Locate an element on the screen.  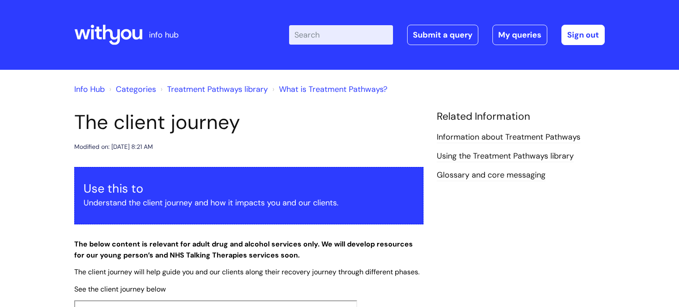
span: The client journey will help guide you and our clients along their recovery journey through diffe... is located at coordinates (247, 272).